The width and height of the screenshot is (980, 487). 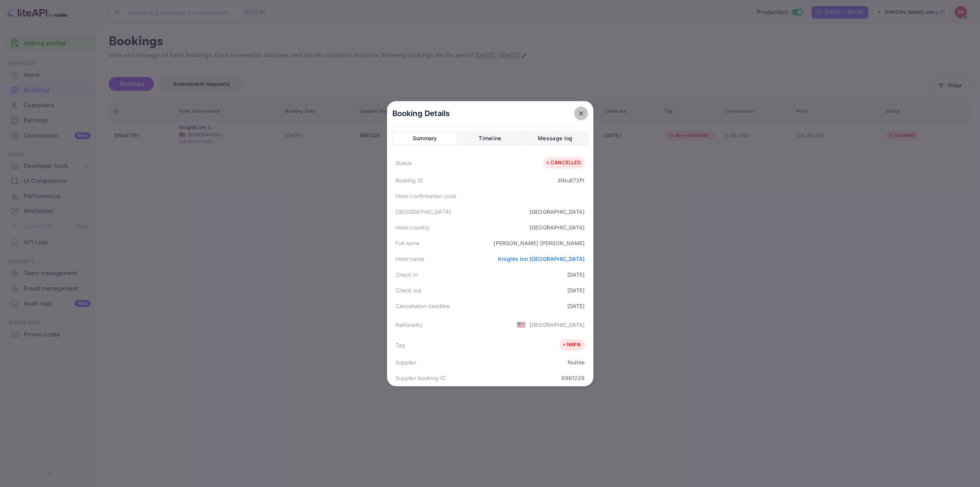 What do you see at coordinates (423, 306) in the screenshot?
I see `div: Cancellation deadline` at bounding box center [423, 306].